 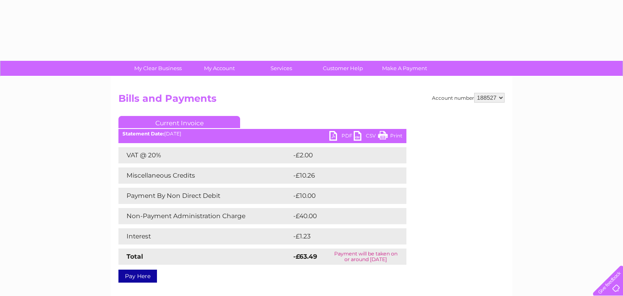 I want to click on td: Interest, so click(x=205, y=237).